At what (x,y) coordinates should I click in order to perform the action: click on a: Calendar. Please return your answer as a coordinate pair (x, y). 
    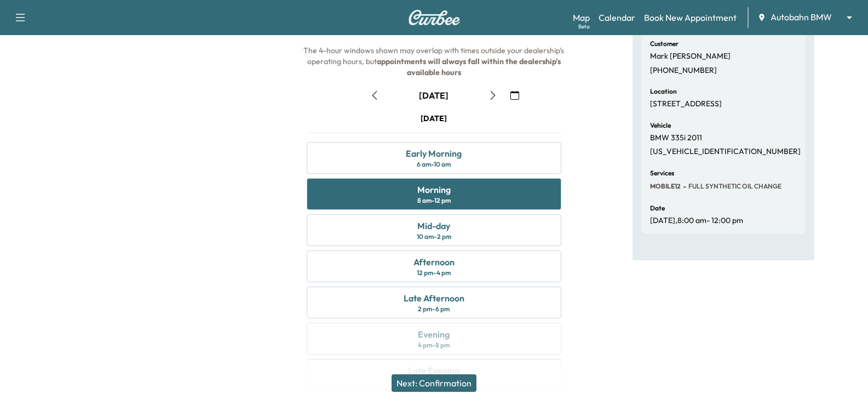
    Looking at the image, I should click on (617, 17).